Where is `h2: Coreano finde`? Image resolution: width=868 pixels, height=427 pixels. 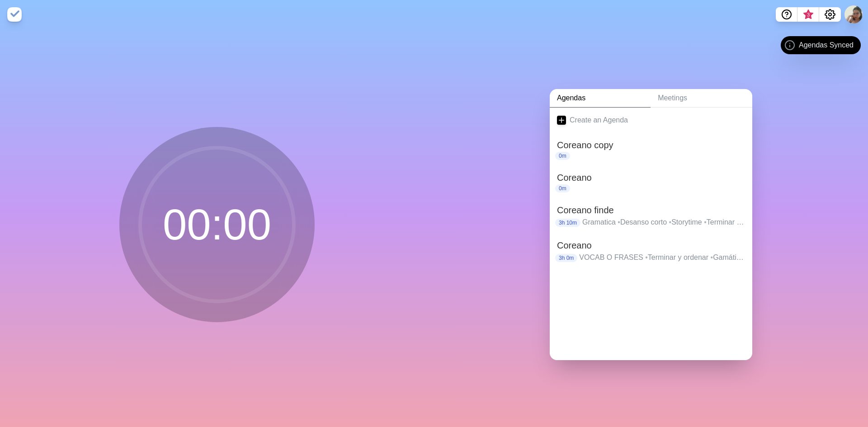
h2: Coreano finde is located at coordinates (651, 210).